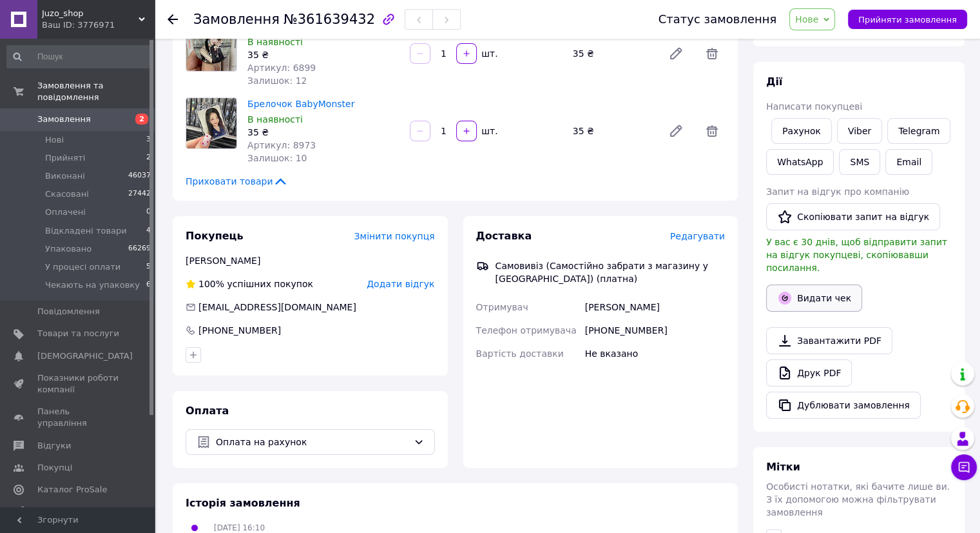 The width and height of the screenshot is (980, 533). Describe the element at coordinates (312, 442) in the screenshot. I see `span: Оплата на рахунок` at that location.